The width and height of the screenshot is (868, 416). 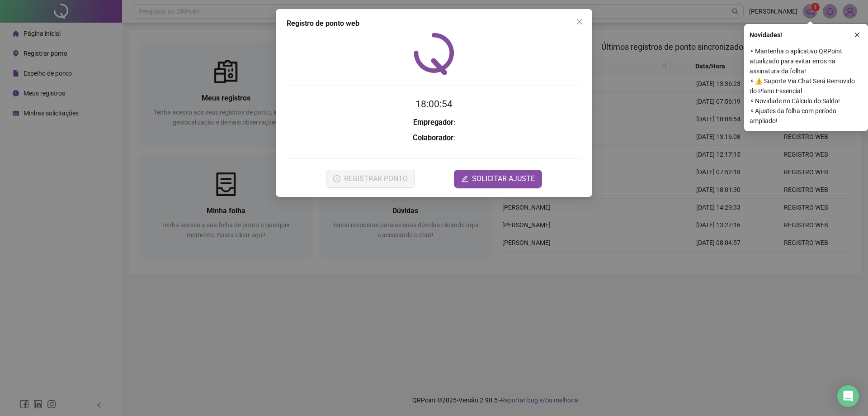 I want to click on span: ⚬ Ajustes da folha com período ampliado!, so click(x=806, y=116).